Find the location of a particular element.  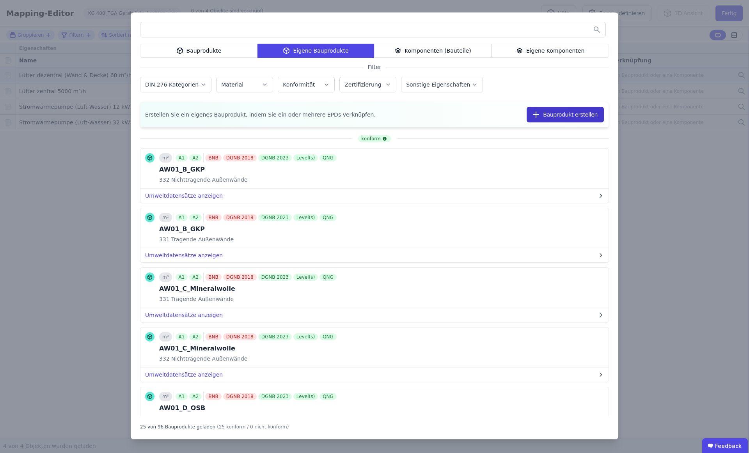

button: Sonstige Eigenschaften is located at coordinates (442, 85).